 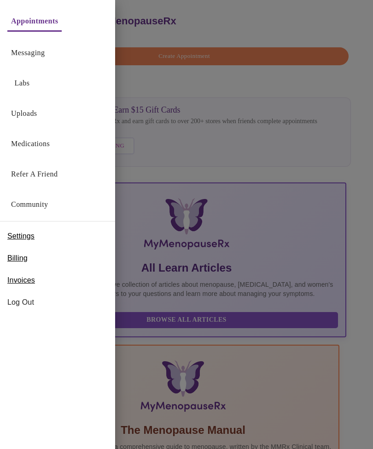 I want to click on a: Community, so click(x=29, y=205).